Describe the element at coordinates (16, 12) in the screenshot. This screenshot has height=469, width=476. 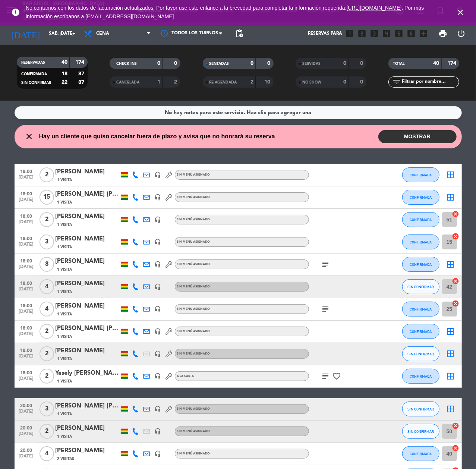
I see `i: error` at that location.